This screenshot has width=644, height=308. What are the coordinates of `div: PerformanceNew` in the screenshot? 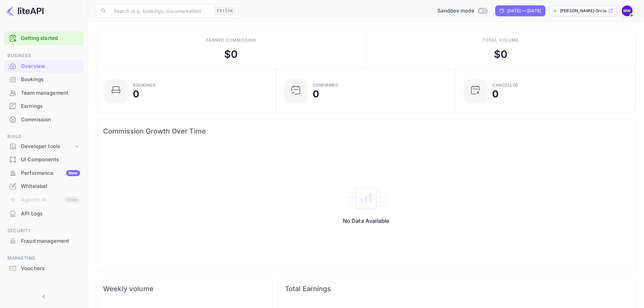 It's located at (44, 173).